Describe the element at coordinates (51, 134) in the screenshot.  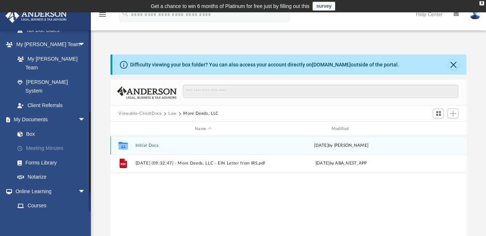
I see `a: Box` at that location.